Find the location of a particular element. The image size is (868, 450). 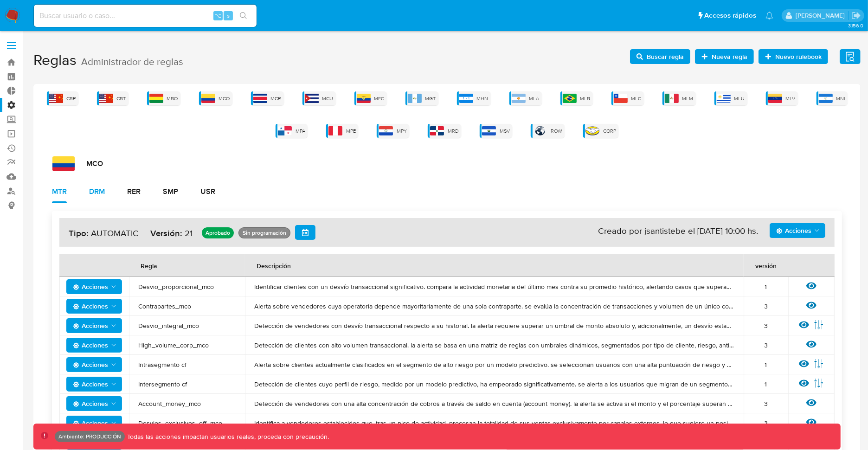

p: david.garay@mercadolibre.com.co is located at coordinates (821, 16).